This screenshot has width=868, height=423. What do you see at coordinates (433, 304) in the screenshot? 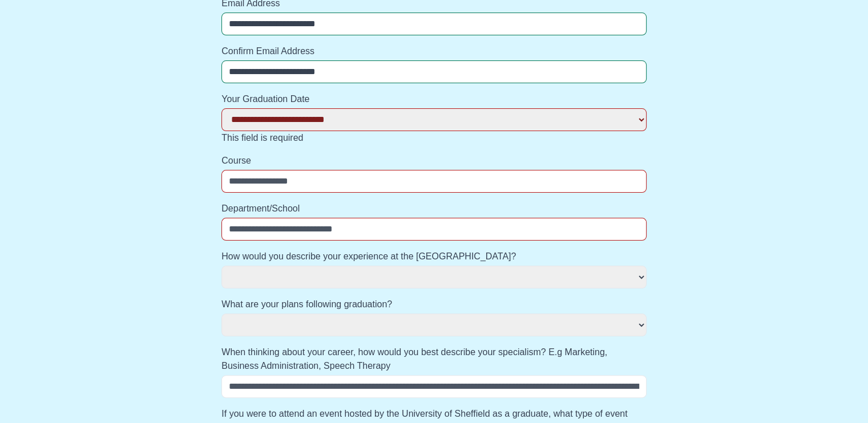
I see `label: What are your plans following graduation?` at bounding box center [433, 304].